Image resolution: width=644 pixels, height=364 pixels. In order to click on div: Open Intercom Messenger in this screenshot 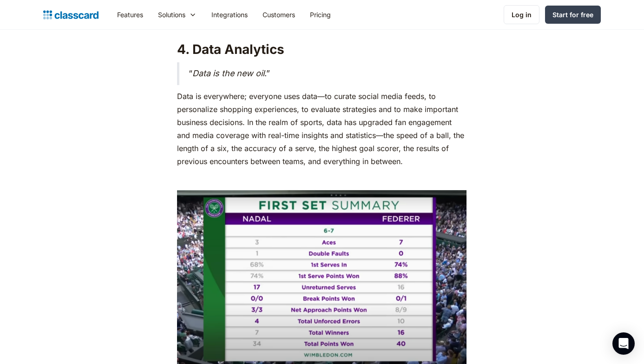, I will do `click(624, 344)`.